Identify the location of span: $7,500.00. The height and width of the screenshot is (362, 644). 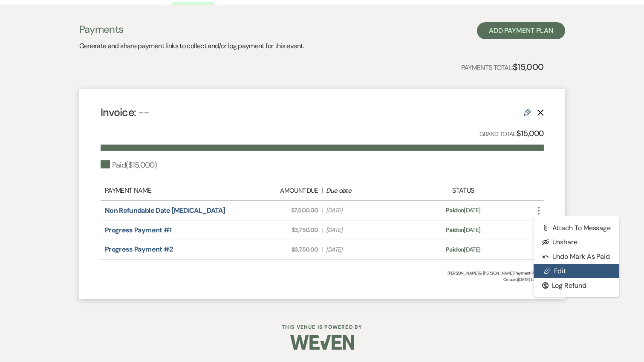
(279, 210).